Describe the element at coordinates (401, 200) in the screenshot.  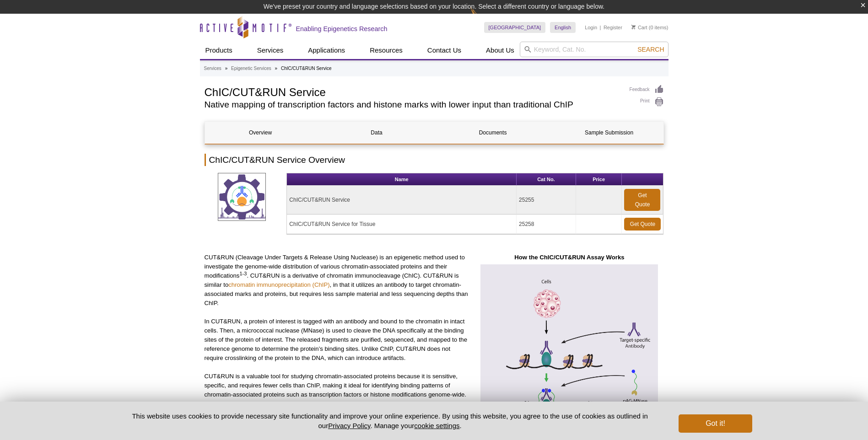
I see `td: ChIC/CUT&RUN Service` at that location.